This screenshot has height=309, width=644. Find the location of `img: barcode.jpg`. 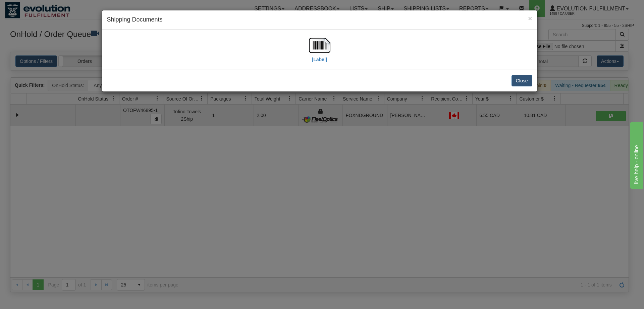

img: barcode.jpg is located at coordinates (320, 45).